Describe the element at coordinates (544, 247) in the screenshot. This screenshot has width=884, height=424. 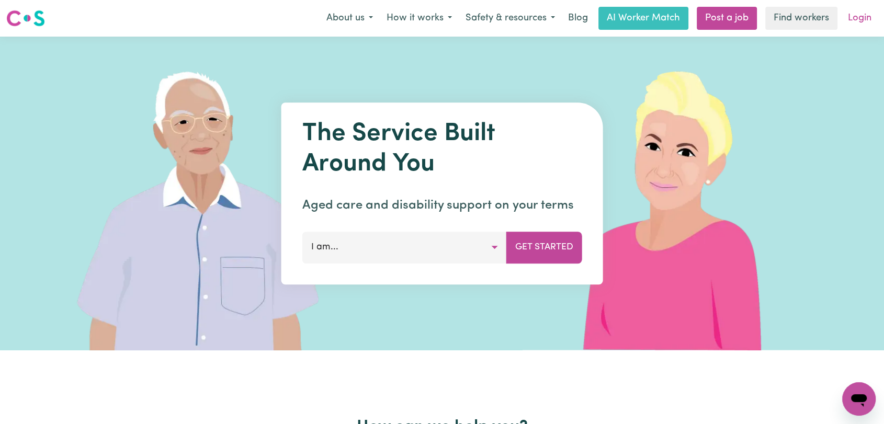
I see `button: Get Started` at that location.